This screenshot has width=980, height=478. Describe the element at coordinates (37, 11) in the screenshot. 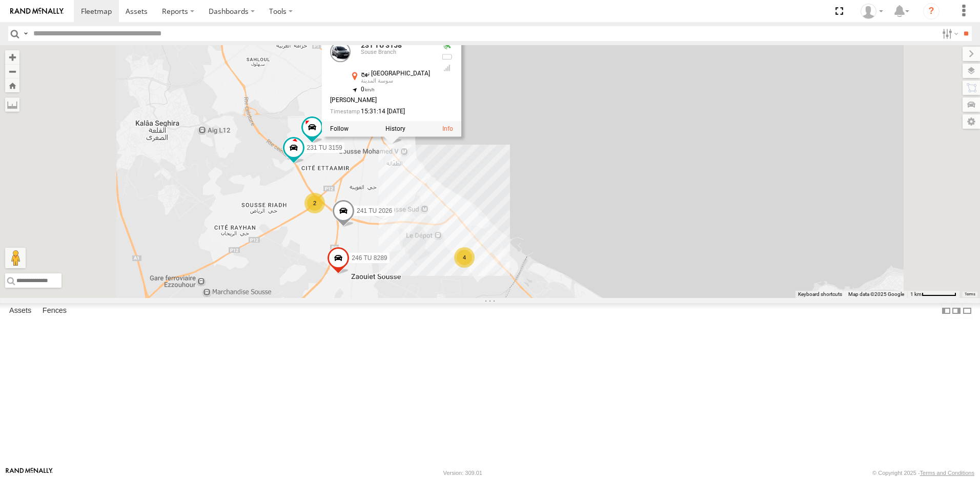

I see `img: rand-logo.svg` at that location.